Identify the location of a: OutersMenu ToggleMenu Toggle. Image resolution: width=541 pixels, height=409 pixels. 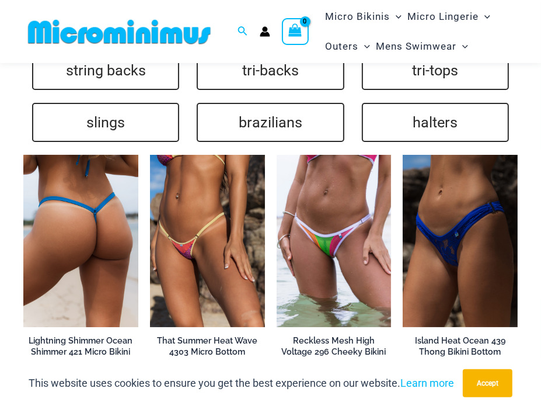
(347, 46).